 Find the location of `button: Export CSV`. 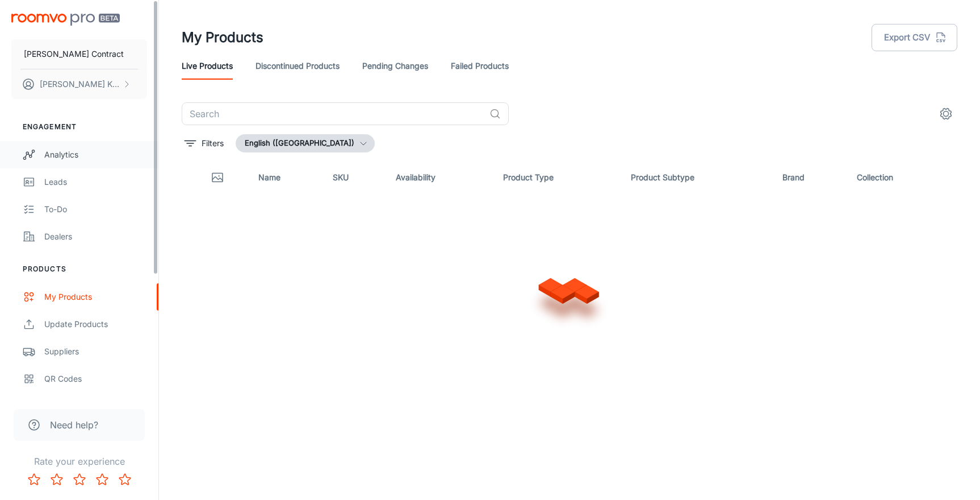

button: Export CSV is located at coordinates (914, 38).